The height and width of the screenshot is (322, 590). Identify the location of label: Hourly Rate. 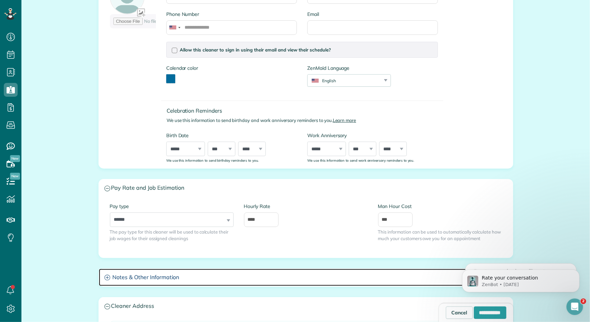
(306, 206).